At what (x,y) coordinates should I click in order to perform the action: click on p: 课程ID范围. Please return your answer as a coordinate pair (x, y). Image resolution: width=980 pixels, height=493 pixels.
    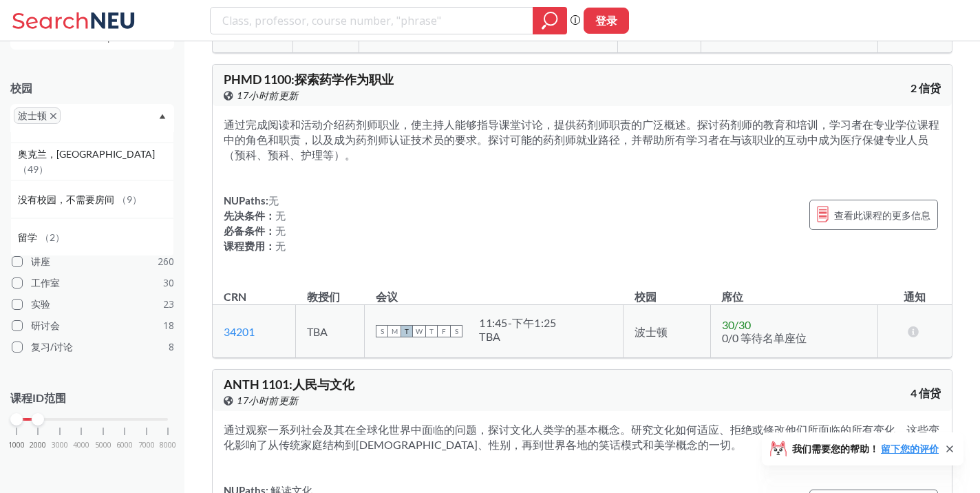
    Looking at the image, I should click on (92, 398).